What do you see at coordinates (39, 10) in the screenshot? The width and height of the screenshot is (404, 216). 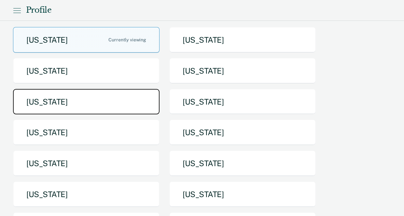 I see `div: Profile` at bounding box center [39, 10].